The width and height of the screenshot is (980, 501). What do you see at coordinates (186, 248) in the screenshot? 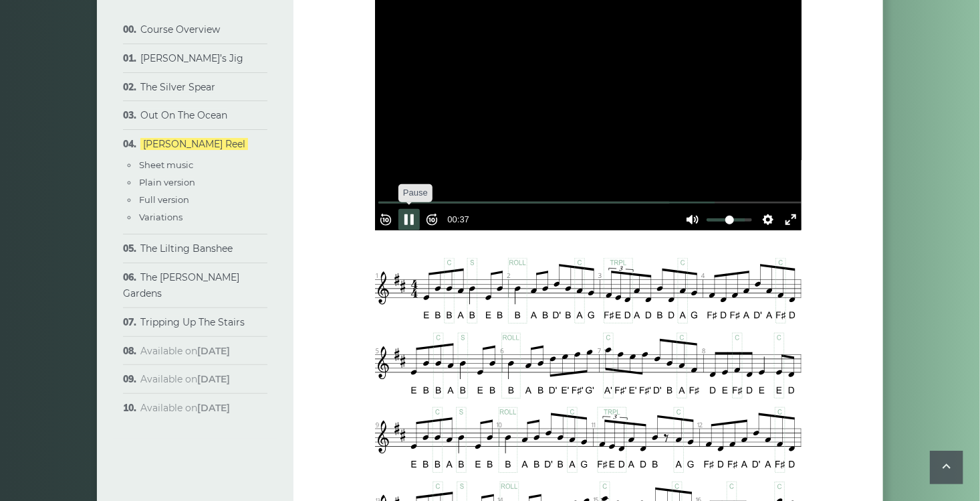
I see `a: The Lilting Banshee` at bounding box center [186, 248].